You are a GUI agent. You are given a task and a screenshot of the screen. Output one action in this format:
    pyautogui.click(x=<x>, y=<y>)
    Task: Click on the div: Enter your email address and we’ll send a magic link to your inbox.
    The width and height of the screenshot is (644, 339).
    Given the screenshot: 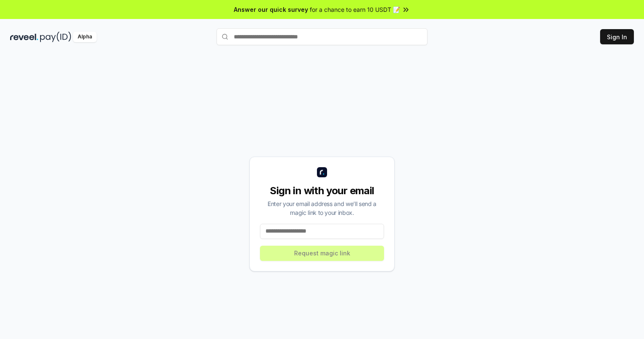 What is the action you would take?
    pyautogui.click(x=322, y=208)
    